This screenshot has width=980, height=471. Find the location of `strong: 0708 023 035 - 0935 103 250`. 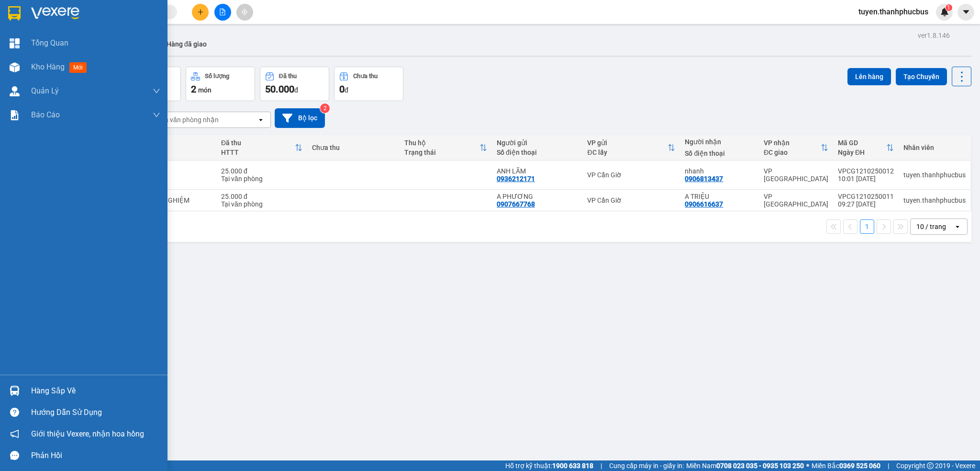

strong: 0708 023 035 - 0935 103 250 is located at coordinates (760, 466).